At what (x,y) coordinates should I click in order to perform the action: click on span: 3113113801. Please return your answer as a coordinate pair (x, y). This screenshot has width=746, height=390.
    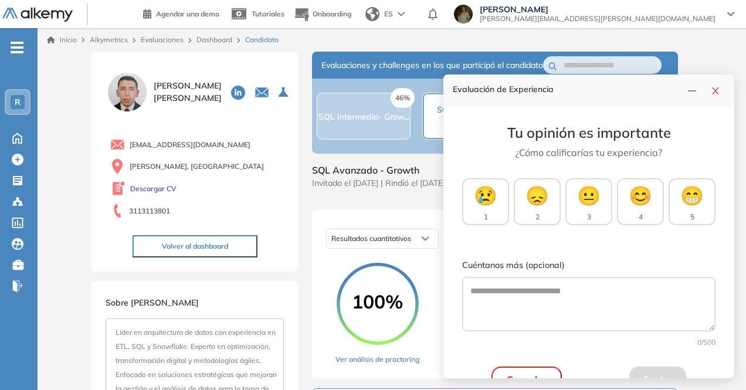
    Looking at the image, I should click on (149, 211).